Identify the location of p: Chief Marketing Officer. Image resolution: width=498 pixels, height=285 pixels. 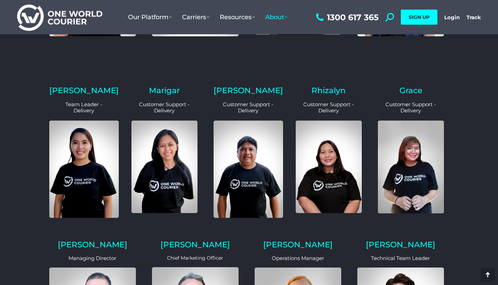
(195, 258).